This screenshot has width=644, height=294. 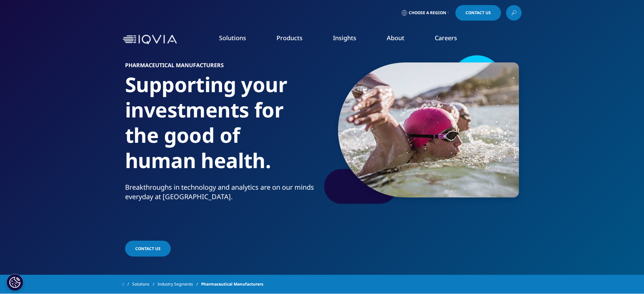 What do you see at coordinates (395, 38) in the screenshot?
I see `a: About` at bounding box center [395, 38].